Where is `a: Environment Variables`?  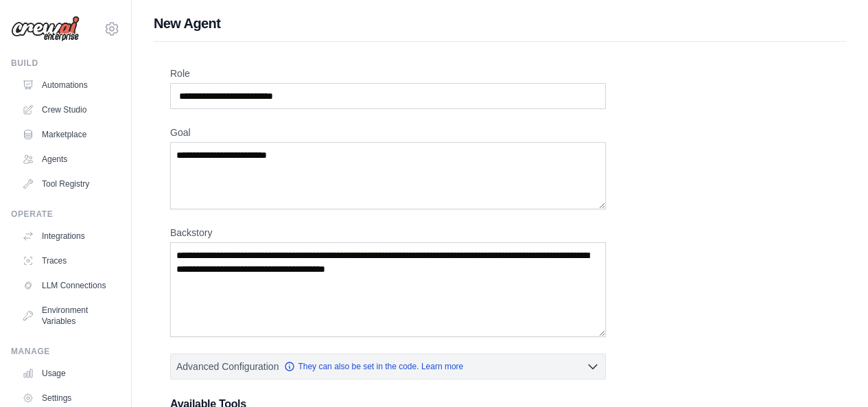
a: Environment Variables is located at coordinates (68, 315).